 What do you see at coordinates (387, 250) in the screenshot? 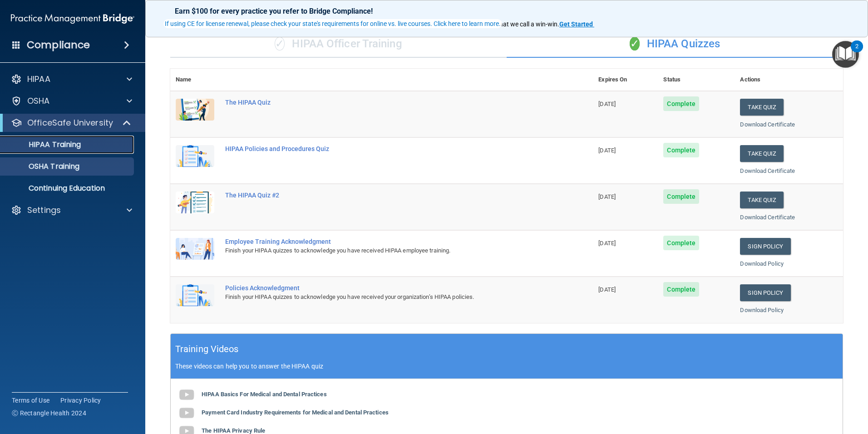
I see `div: Finish your HIPAA quizzes to acknowledge you have received HIPAA employee training.` at bounding box center [387, 250].